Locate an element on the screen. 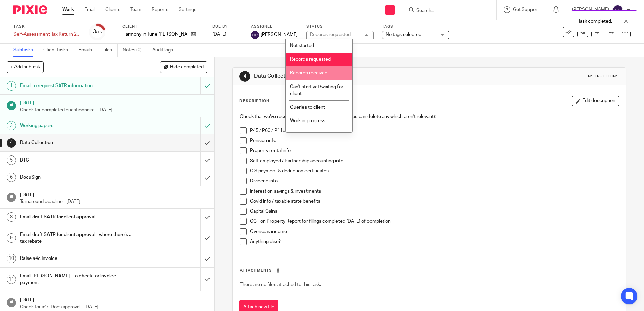  div: Self-Assessment Tax Return 2025 is located at coordinates (47, 34).